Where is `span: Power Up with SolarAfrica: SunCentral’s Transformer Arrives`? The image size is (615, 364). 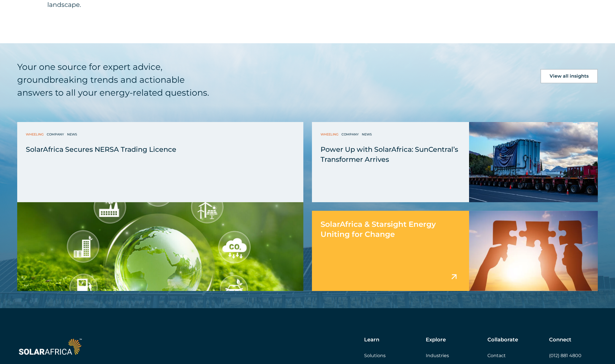 span: Power Up with SolarAfrica: SunCentral’s Transformer Arrives is located at coordinates (389, 154).